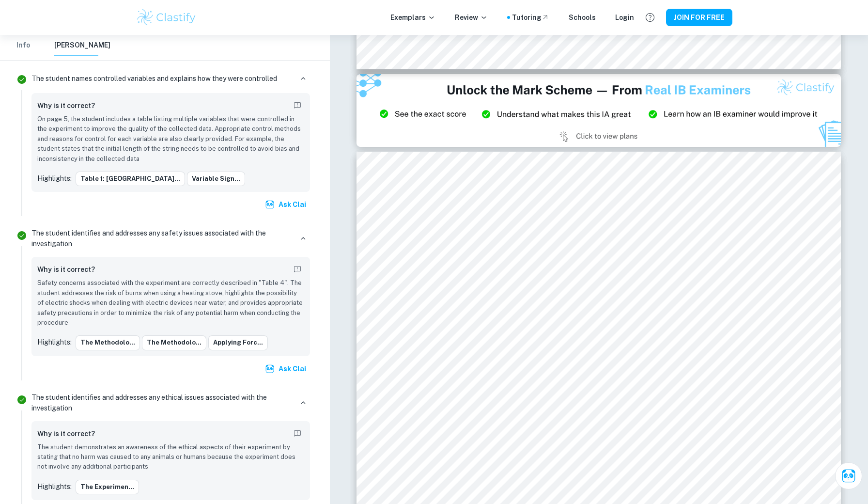 The image size is (868, 504). I want to click on p: The student identifies and addresses any ethical issues associated with the investigation, so click(162, 403).